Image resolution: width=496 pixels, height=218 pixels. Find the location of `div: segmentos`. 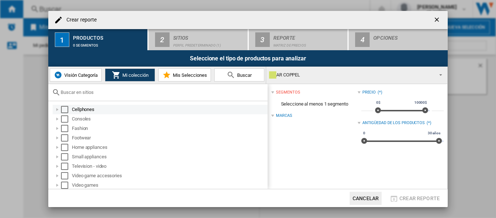

div: segmentos is located at coordinates (288, 92).